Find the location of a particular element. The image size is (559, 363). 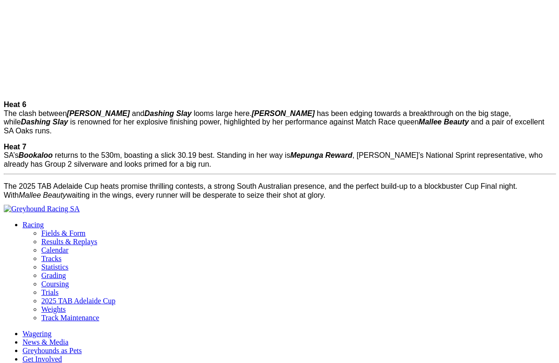

img: Greyhound Racing SA is located at coordinates (42, 209).